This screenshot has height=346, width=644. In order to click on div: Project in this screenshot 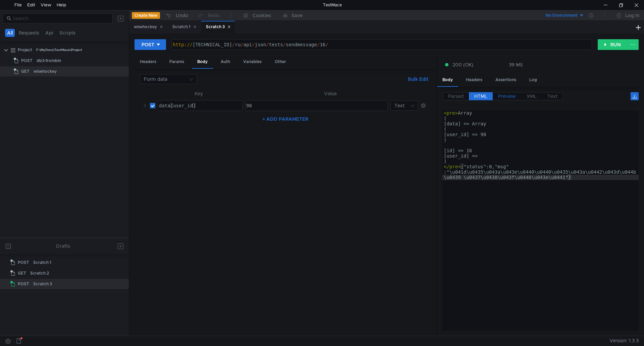, I will do `click(25, 50)`.